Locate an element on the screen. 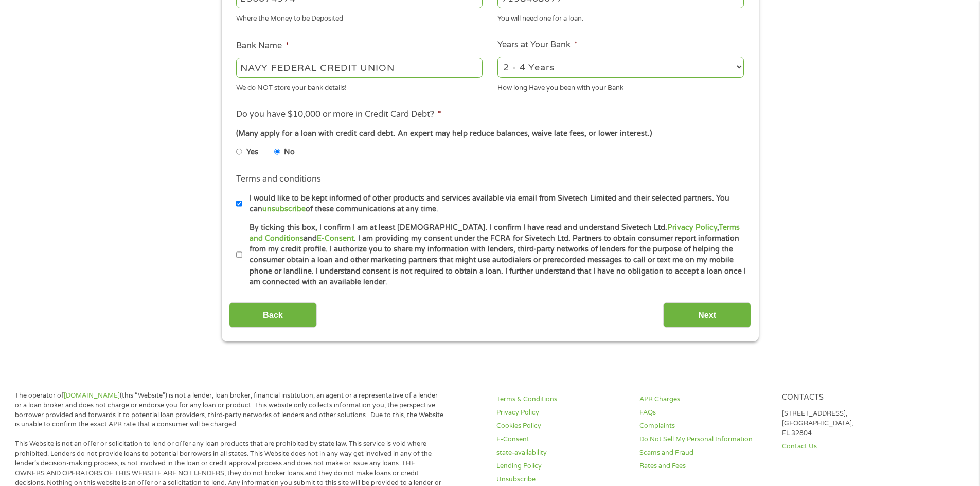 The height and width of the screenshot is (486, 980). a: Scams and Fraud is located at coordinates (705, 453).